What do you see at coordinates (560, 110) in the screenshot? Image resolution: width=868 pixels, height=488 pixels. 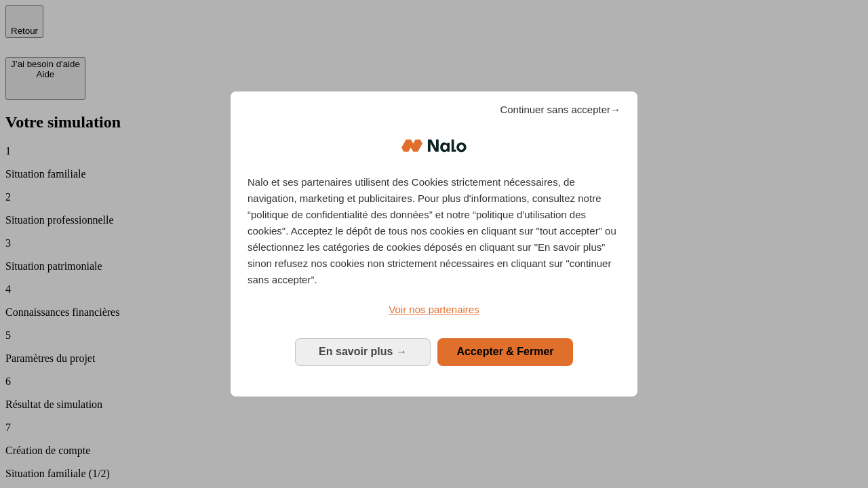 I see `span: Continuer sans accepter→` at bounding box center [560, 110].